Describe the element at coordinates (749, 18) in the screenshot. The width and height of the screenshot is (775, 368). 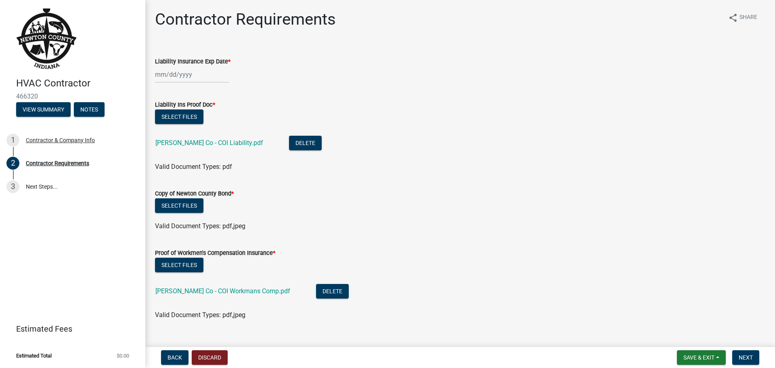
I see `span: Share` at that location.